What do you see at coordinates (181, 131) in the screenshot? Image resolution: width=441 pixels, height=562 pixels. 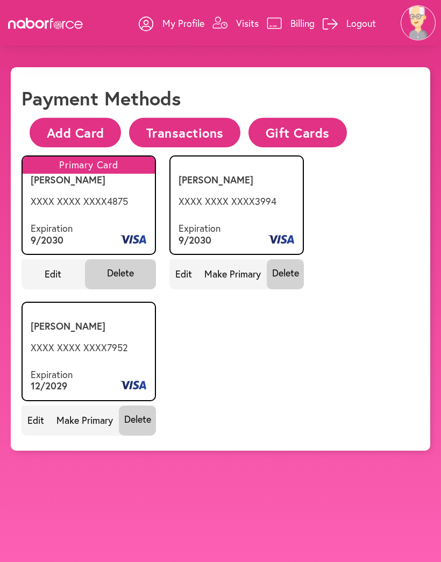 I see `a: Transactions` at bounding box center [181, 131].